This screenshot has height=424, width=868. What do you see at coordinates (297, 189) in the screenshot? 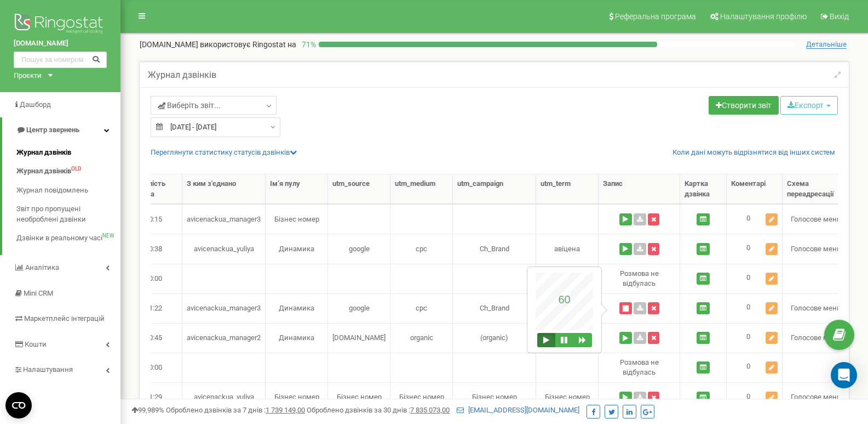
I see `th: Ім‘я пулу` at bounding box center [297, 189].